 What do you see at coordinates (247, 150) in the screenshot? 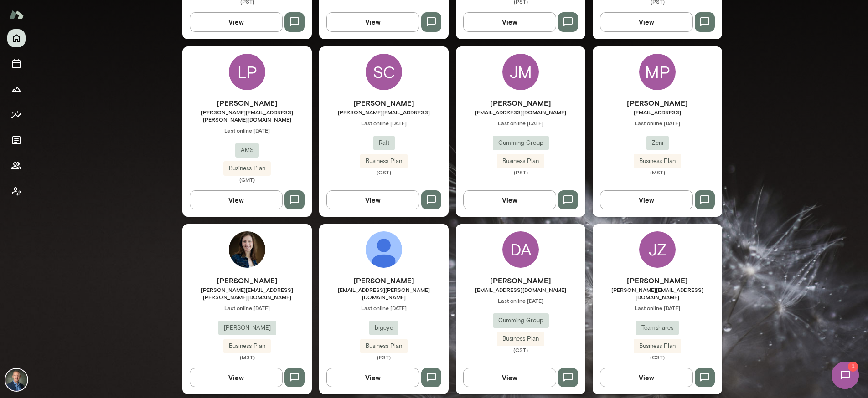
I see `span: AMS` at bounding box center [247, 150].